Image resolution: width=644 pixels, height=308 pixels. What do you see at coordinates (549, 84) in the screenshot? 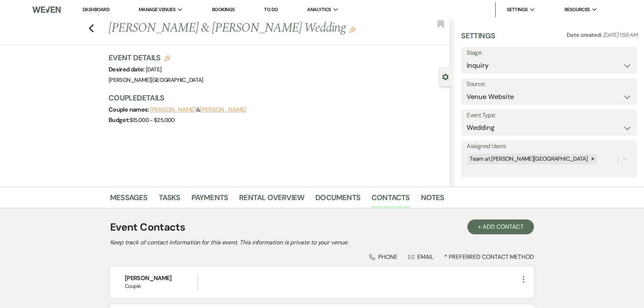
I see `label: Source:` at bounding box center [549, 84].